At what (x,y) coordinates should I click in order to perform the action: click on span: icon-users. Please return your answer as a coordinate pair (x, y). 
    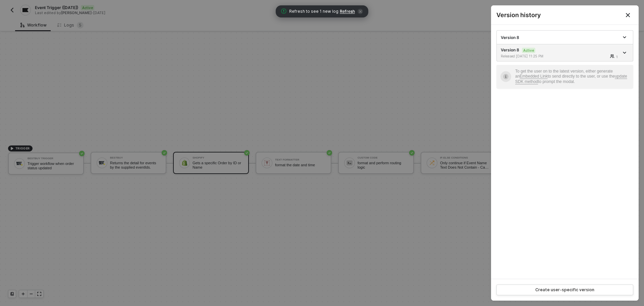
    Looking at the image, I should click on (612, 56).